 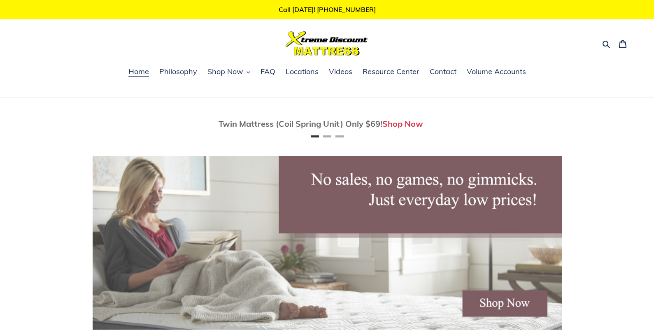 What do you see at coordinates (302, 72) in the screenshot?
I see `span: Locations` at bounding box center [302, 72].